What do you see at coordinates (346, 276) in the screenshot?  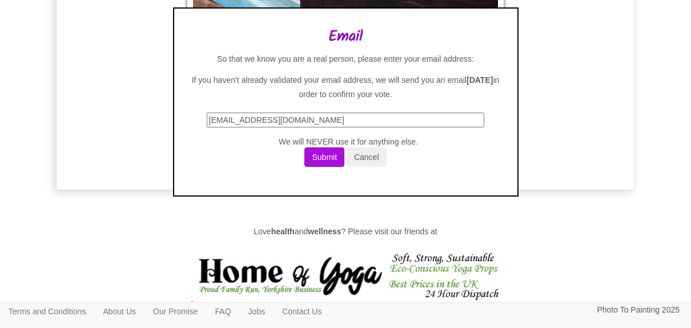 I see `img: Home of Yoga` at bounding box center [346, 276].